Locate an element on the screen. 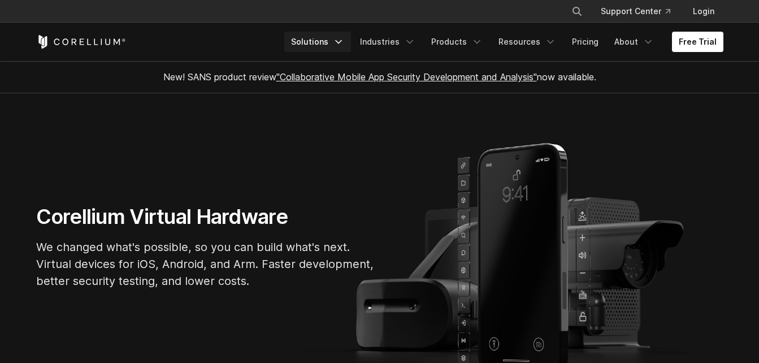 This screenshot has height=363, width=759. p: We changed what's possible, so you can build what's next. Virtual devices for iOS, Android, and A... is located at coordinates (206, 264).